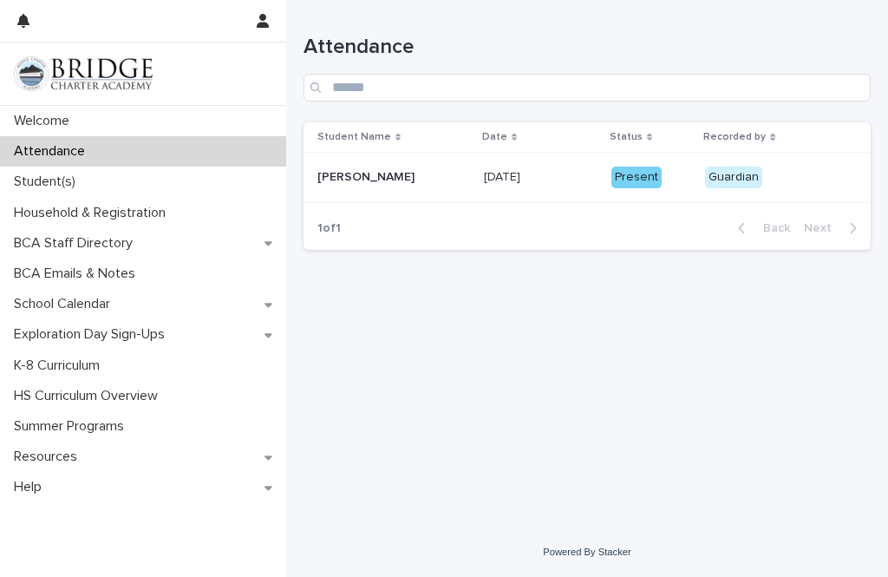 The width and height of the screenshot is (888, 577). What do you see at coordinates (587, 47) in the screenshot?
I see `h1: Attendance` at bounding box center [587, 47].